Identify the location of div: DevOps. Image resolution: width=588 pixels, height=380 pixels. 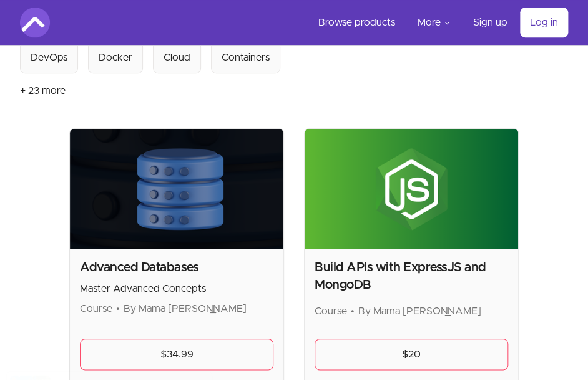
(49, 58).